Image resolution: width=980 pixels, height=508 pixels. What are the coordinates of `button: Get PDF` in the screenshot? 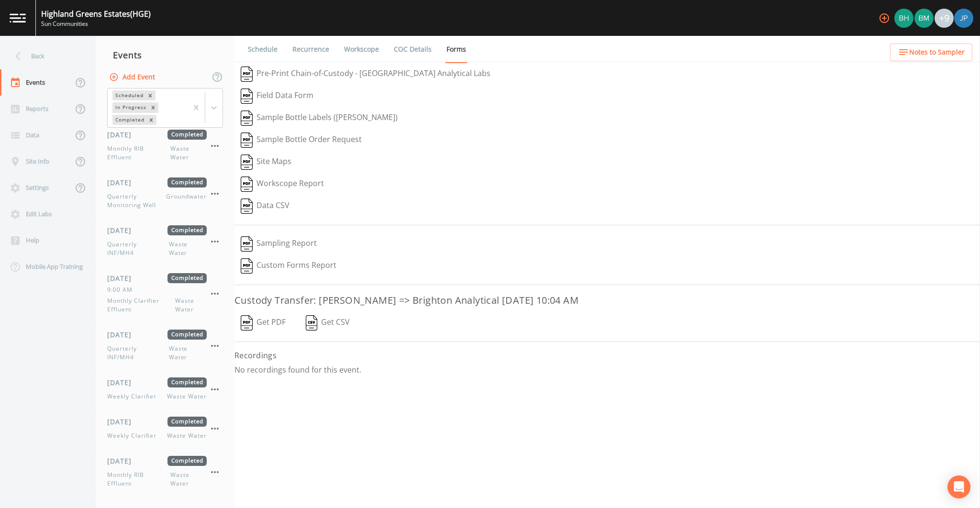 It's located at (263, 323).